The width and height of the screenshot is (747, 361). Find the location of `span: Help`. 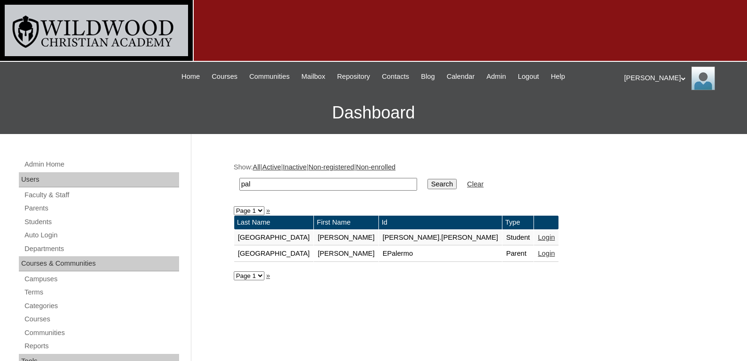

span: Help is located at coordinates (558, 76).